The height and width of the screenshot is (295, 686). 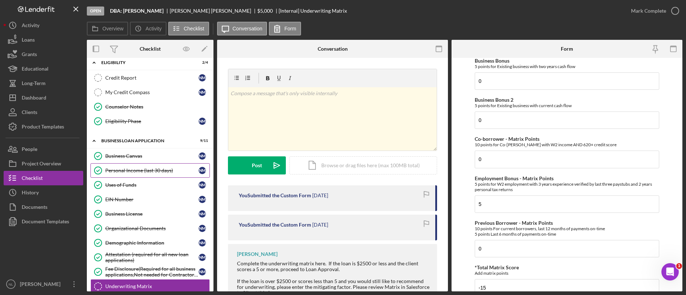 I want to click on time: 2025-10-08 19:04, so click(x=320, y=196).